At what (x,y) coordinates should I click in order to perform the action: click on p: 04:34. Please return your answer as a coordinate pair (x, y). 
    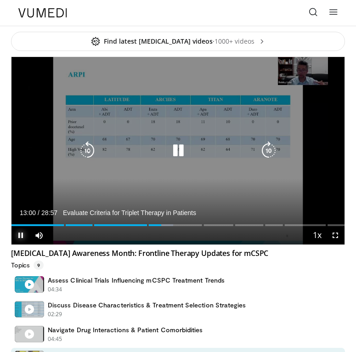
    Looking at the image, I should click on (55, 289).